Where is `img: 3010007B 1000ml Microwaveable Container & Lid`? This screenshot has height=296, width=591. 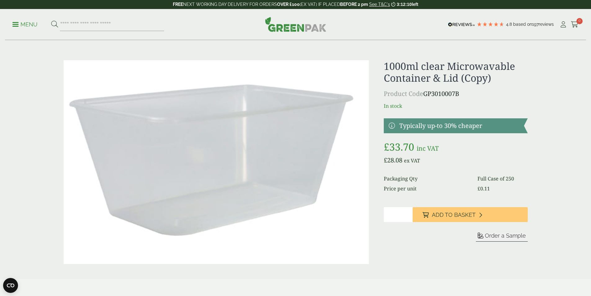
img: 3010007B 1000ml Microwaveable Container & Lid is located at coordinates (216, 162).